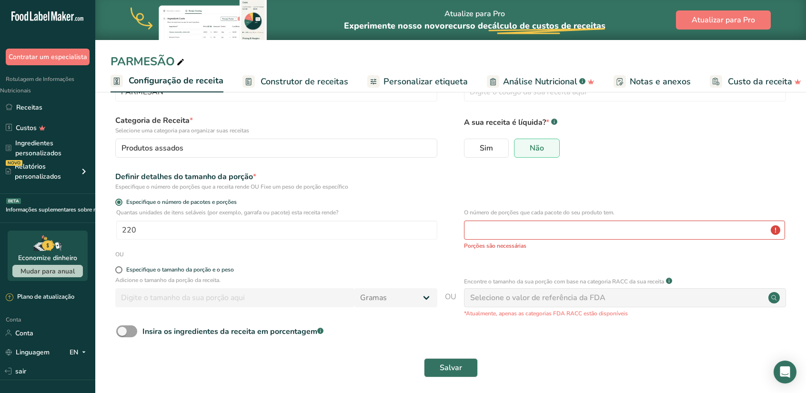 This screenshot has height=393, width=806. What do you see at coordinates (426, 81) in the screenshot?
I see `font: Personalizar etiqueta` at bounding box center [426, 81].